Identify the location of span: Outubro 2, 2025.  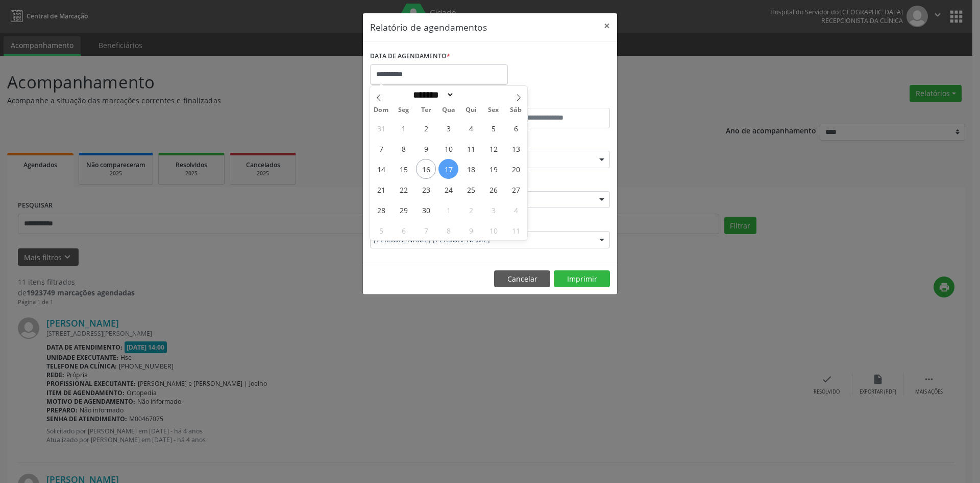
(471, 209).